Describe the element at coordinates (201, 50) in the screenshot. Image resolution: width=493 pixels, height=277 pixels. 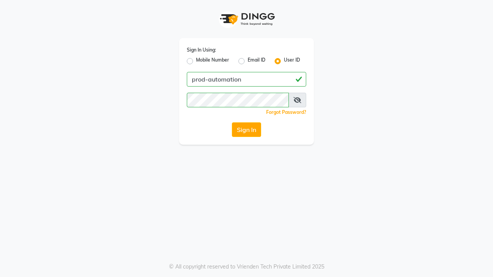
I see `label: Sign In Using:` at that location.